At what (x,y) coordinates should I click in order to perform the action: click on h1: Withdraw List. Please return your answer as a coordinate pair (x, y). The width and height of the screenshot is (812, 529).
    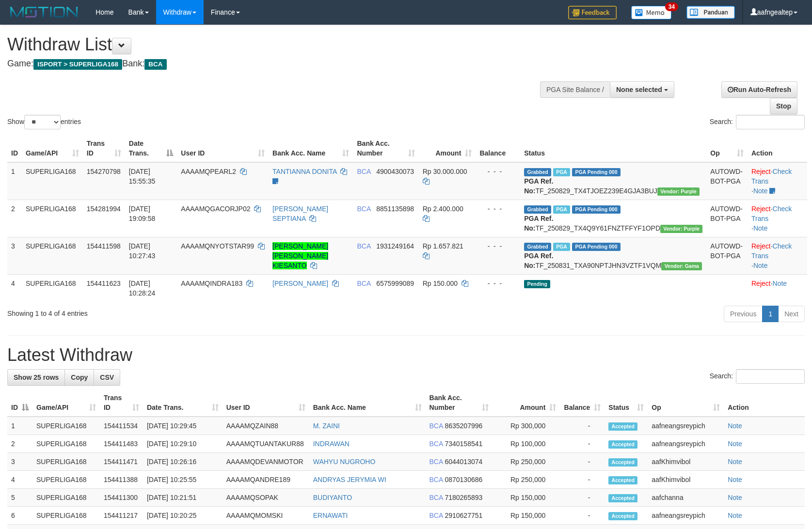
    Looking at the image, I should click on (270, 44).